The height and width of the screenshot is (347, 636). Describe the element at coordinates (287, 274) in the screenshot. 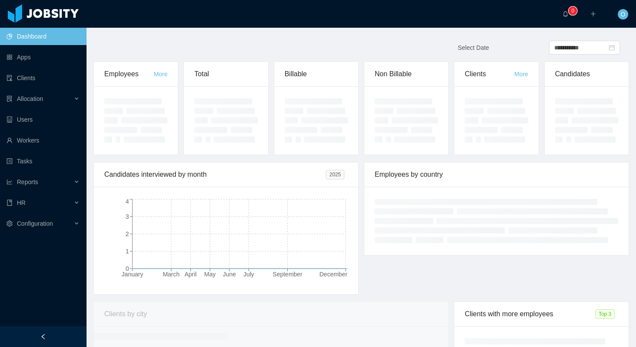

I see `tspan: September` at that location.